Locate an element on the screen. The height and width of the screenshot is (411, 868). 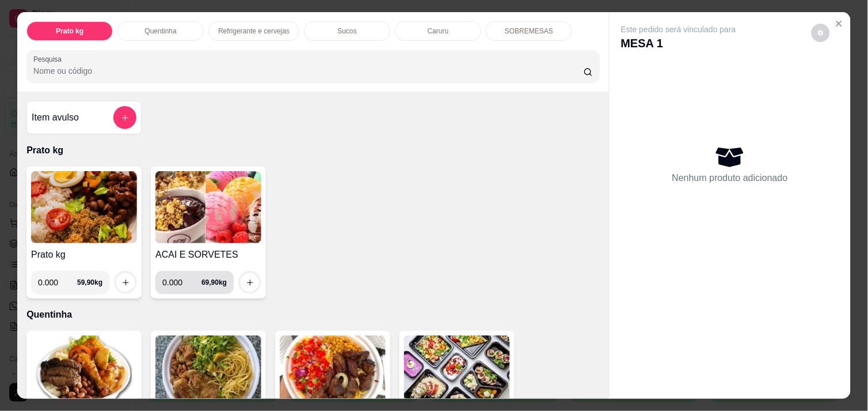
p: Sucos is located at coordinates (347, 31).